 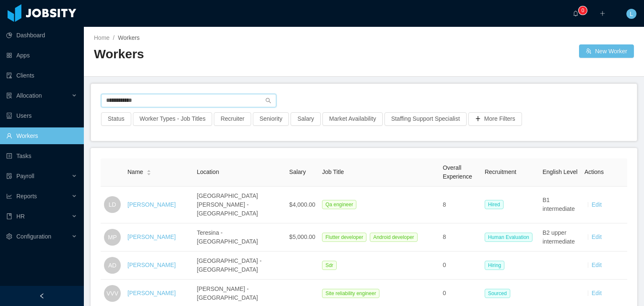 I want to click on a: icon: userWorkers, so click(x=41, y=136).